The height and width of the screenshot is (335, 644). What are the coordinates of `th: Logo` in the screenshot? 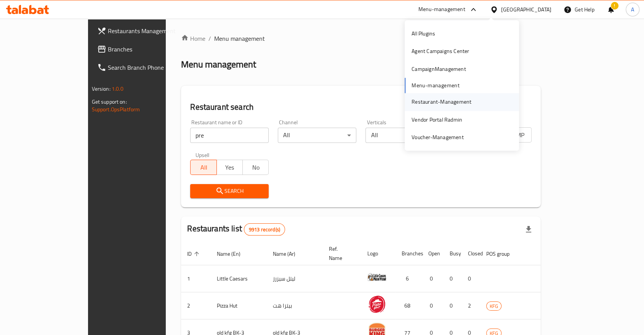 It's located at (378, 253).